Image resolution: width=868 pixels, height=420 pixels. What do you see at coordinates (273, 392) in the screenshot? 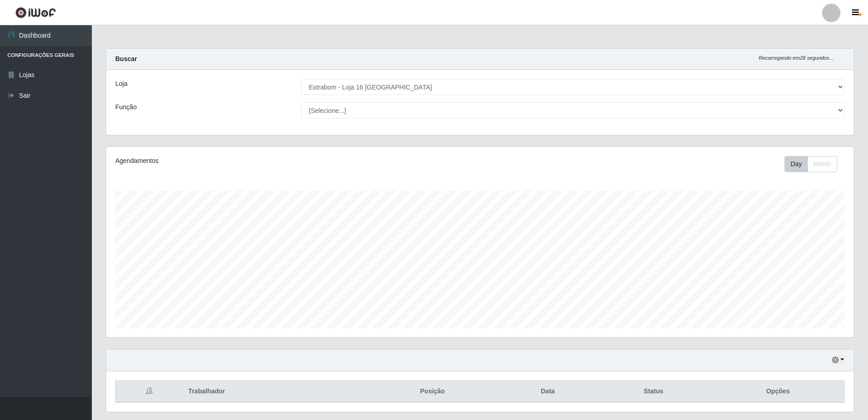
I see `th: Trabalhador` at bounding box center [273, 392].